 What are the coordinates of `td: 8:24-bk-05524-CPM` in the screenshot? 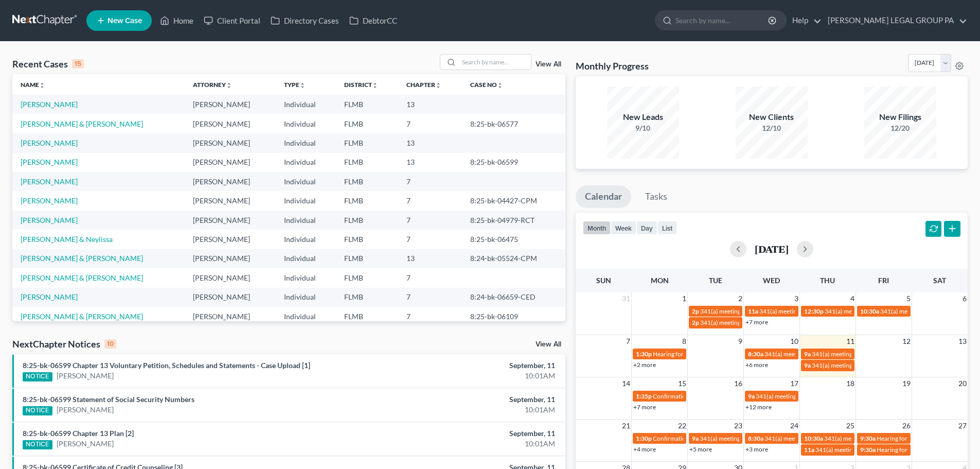 It's located at (513, 258).